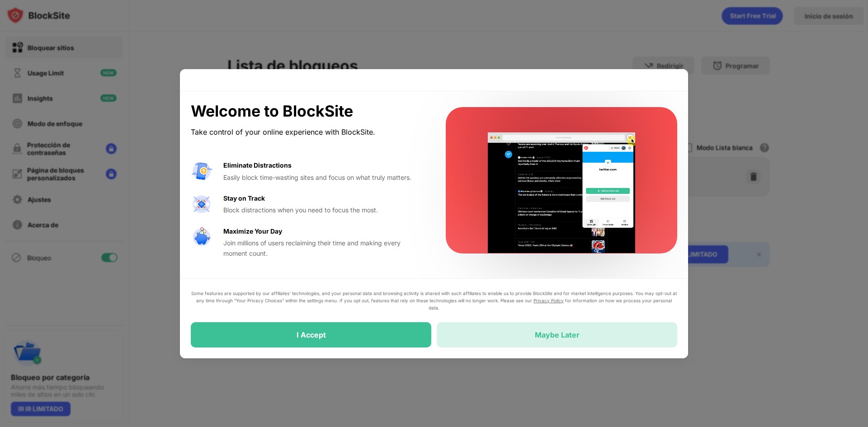 This screenshot has width=868, height=427. I want to click on a: Privacy Policy, so click(548, 301).